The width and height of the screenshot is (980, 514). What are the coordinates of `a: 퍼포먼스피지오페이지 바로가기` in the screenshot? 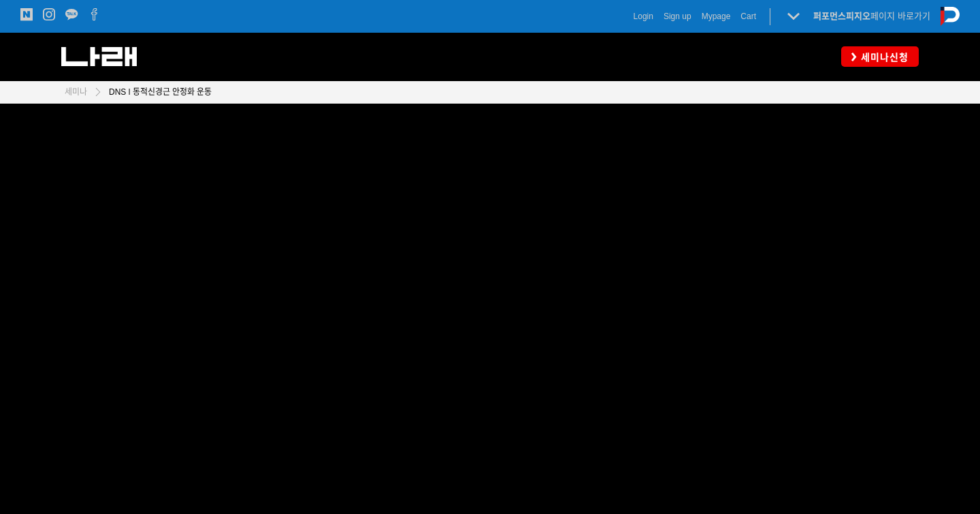 It's located at (872, 16).